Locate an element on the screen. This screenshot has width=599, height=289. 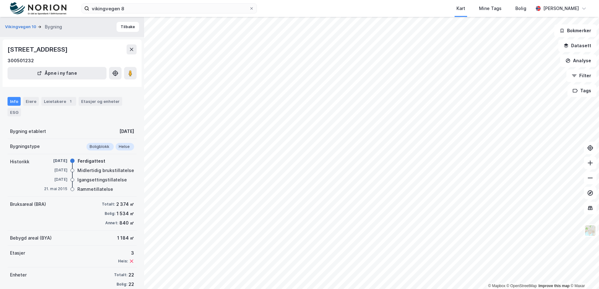
button: Åpne i ny fane is located at coordinates (57, 73).